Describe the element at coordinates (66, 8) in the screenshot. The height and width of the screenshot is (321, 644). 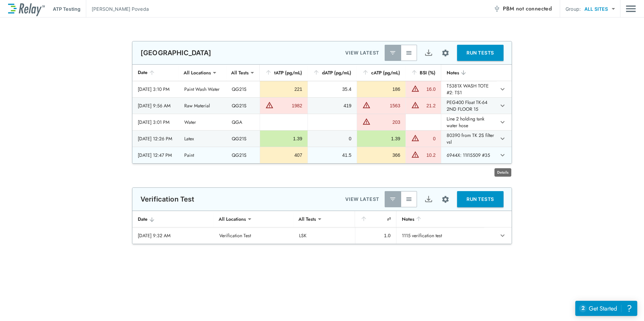
I see `p: ATP Testing` at that location.